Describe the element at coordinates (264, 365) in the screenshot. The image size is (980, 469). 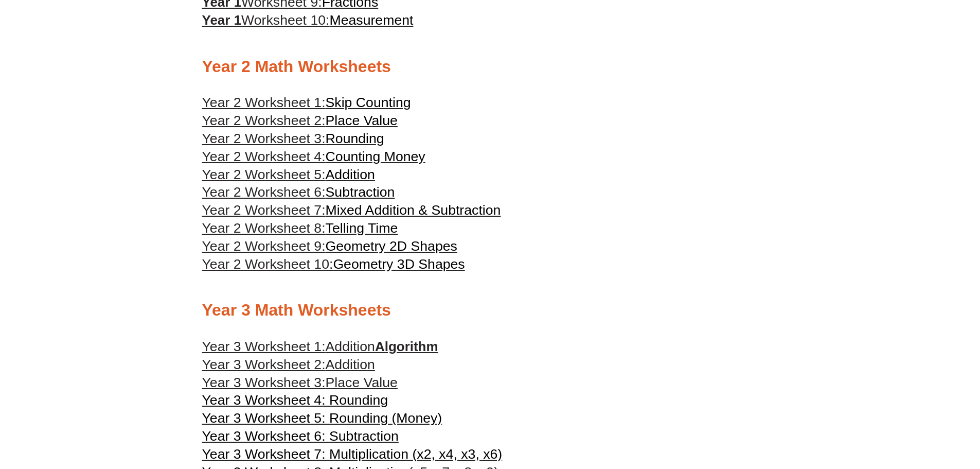
I see `span: Year 3 Worksheet 2:` at that location.